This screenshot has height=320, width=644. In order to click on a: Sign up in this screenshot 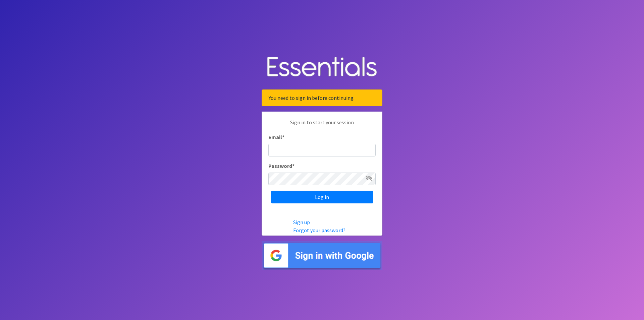, I will do `click(302, 222)`.